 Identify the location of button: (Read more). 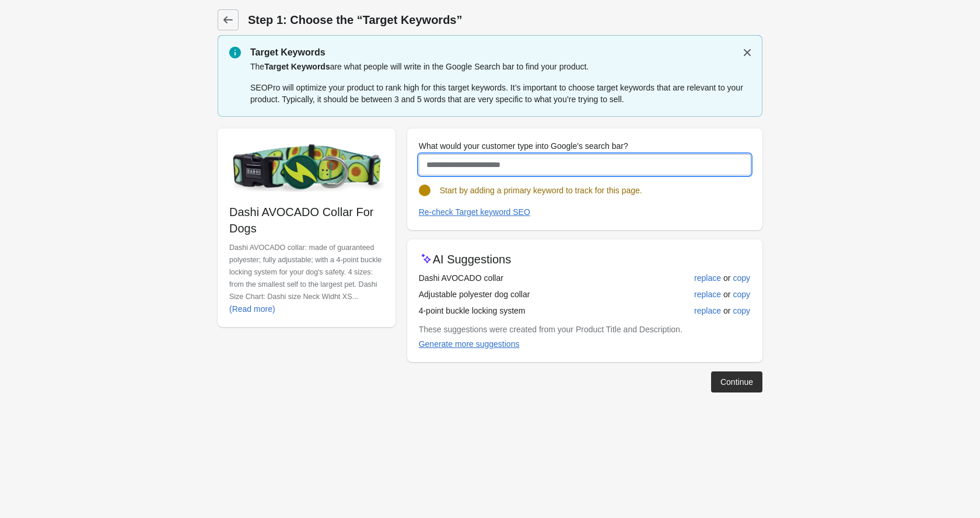
(252, 308).